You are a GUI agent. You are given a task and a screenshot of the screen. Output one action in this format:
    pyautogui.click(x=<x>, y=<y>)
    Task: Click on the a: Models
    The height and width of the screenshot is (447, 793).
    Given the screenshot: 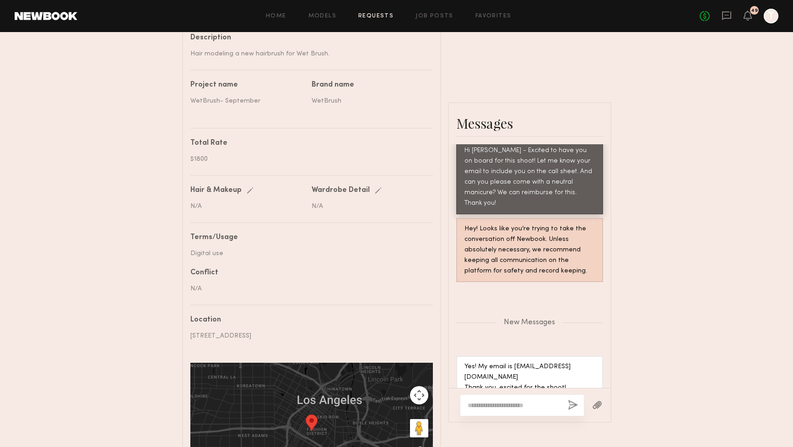 What is the action you would take?
    pyautogui.click(x=322, y=16)
    